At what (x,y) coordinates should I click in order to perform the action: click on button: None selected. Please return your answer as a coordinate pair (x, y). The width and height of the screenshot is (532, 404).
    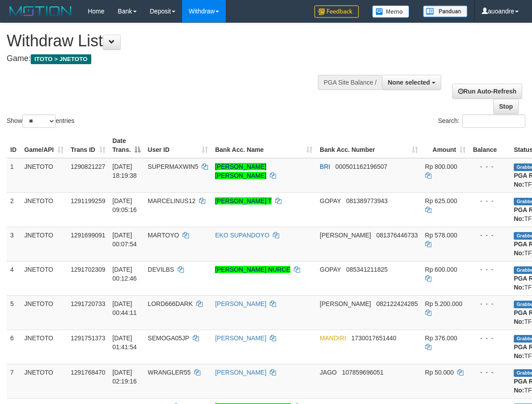
    Looking at the image, I should click on (411, 83).